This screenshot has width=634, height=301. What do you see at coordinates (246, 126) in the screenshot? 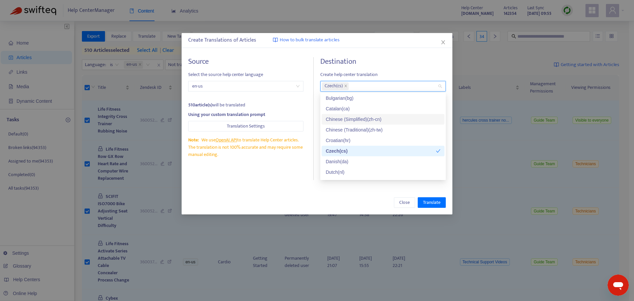
I see `button: Translation Settings` at bounding box center [246, 126].